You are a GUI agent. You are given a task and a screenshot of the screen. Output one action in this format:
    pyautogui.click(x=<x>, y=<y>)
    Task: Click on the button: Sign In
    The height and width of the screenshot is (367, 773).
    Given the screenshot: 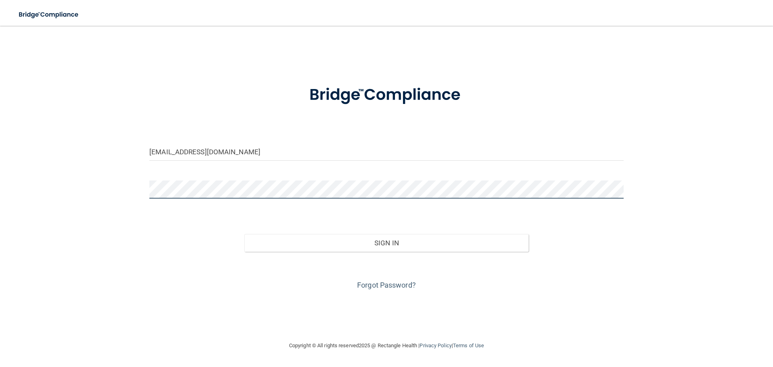 What is the action you would take?
    pyautogui.click(x=387, y=243)
    